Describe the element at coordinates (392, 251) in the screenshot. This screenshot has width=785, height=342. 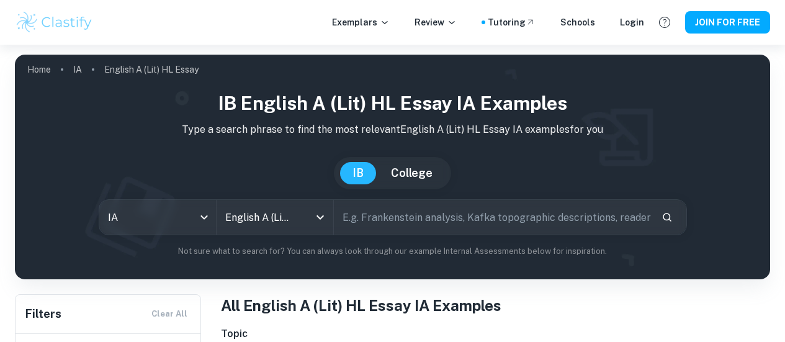
I see `p: Not sure what to search for? You can always look through our example Internal Assessments below f...` at that location.